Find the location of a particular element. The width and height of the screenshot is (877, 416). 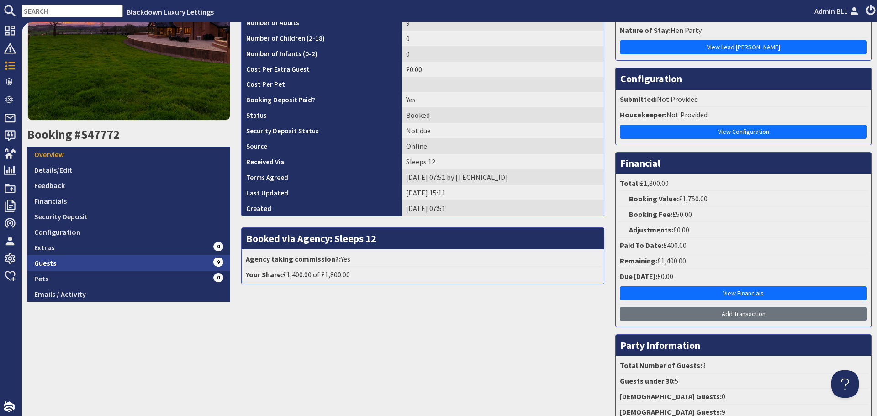

strong: Booking Fee: is located at coordinates (650, 214).